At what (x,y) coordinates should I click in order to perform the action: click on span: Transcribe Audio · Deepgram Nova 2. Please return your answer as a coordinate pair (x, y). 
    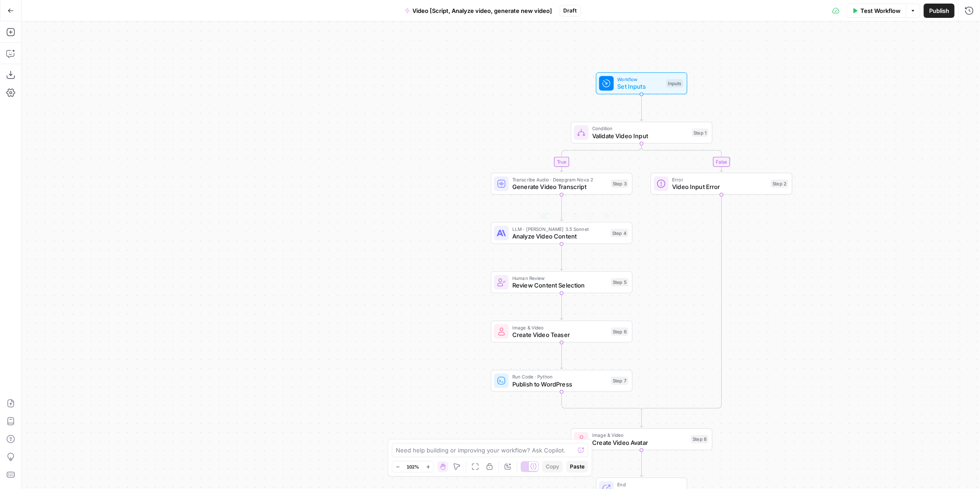
    Looking at the image, I should click on (560, 180).